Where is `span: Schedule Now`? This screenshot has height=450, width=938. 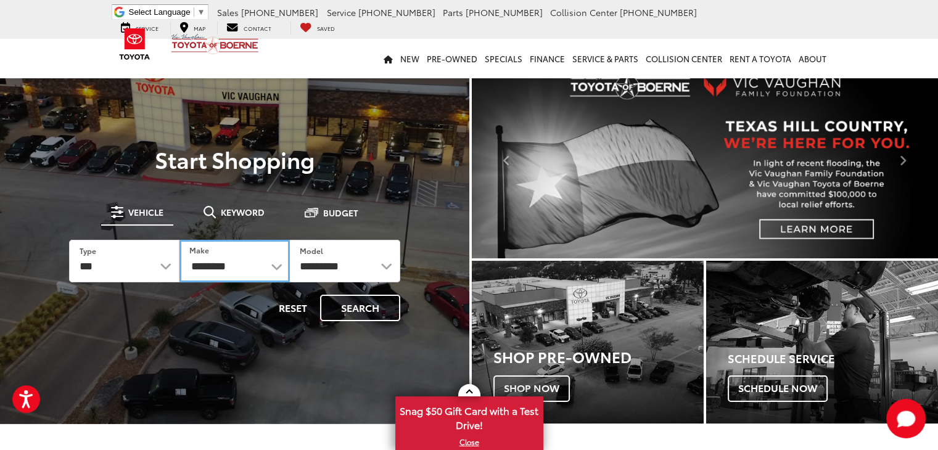
span: Schedule Now is located at coordinates (777, 388).